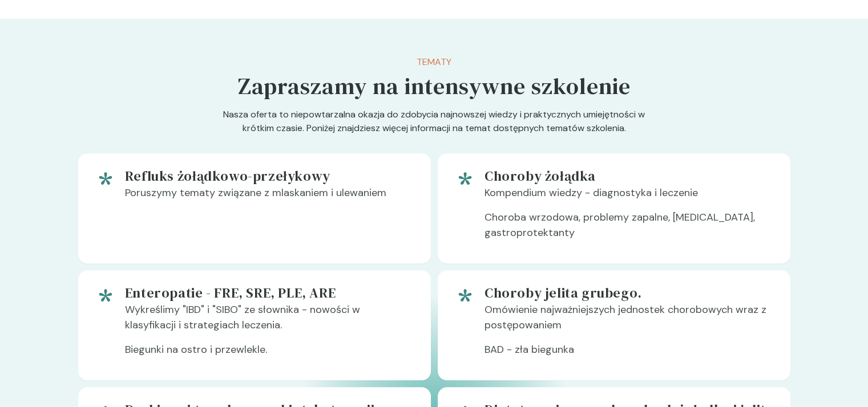 The height and width of the screenshot is (407, 868). I want to click on h5: Choroby żołądka, so click(629, 176).